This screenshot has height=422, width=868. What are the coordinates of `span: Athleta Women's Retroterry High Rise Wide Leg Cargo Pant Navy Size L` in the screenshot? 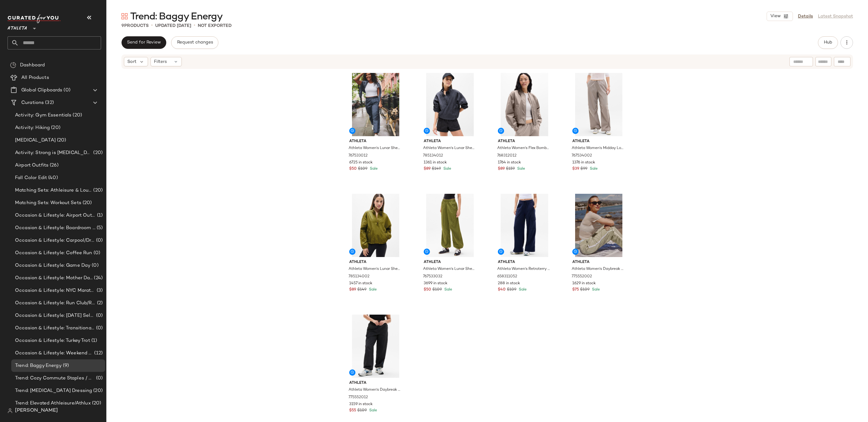 It's located at (524, 269).